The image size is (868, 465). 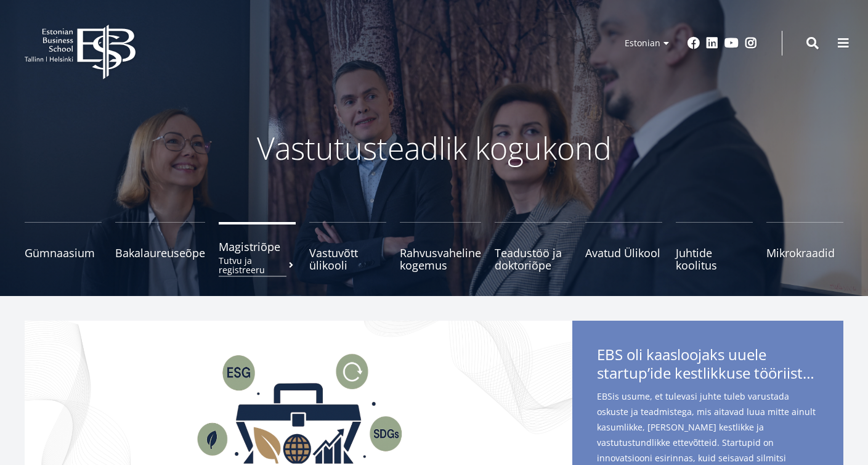 What do you see at coordinates (63, 253) in the screenshot?
I see `span: Gümnaasium` at bounding box center [63, 253].